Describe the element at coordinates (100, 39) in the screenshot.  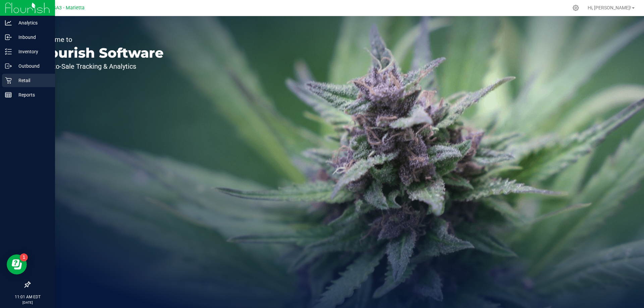
I see `p: Welcome to` at that location.